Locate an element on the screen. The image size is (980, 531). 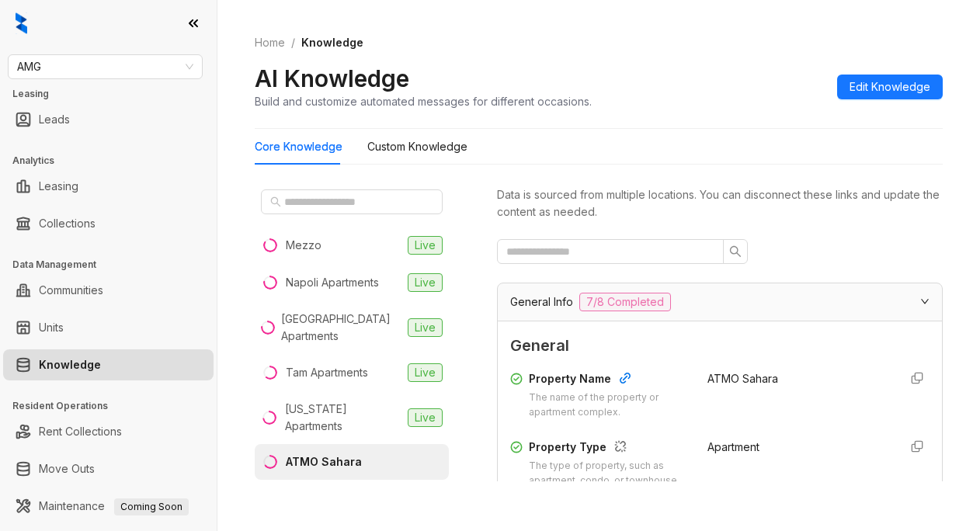
a: Knowledge is located at coordinates (70, 365).